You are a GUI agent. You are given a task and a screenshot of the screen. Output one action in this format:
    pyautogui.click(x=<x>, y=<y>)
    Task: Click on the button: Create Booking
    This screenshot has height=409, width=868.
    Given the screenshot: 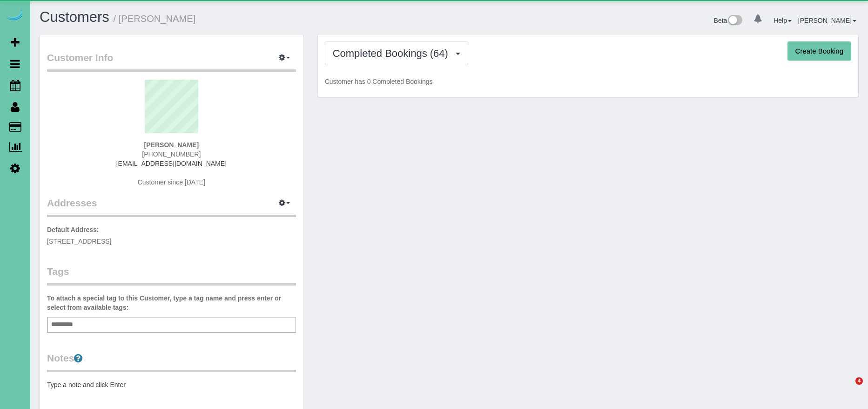 What is the action you would take?
    pyautogui.click(x=819, y=51)
    